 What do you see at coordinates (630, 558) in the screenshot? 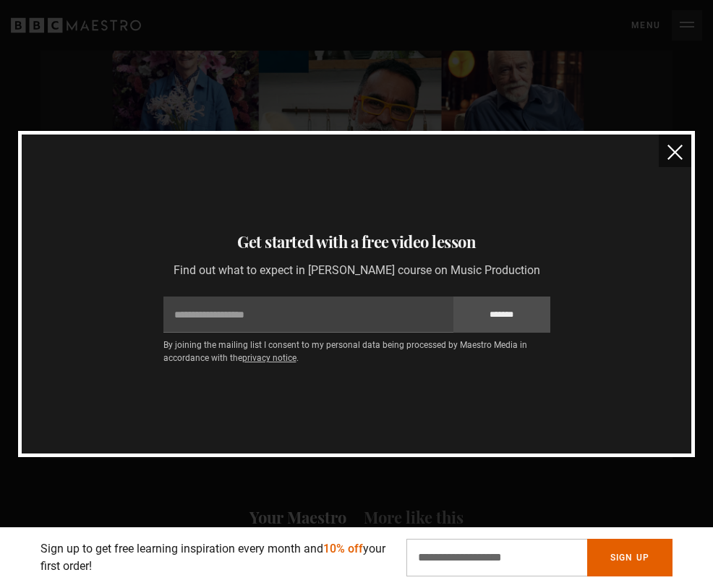
I see `button: Sign Up` at bounding box center [630, 558].